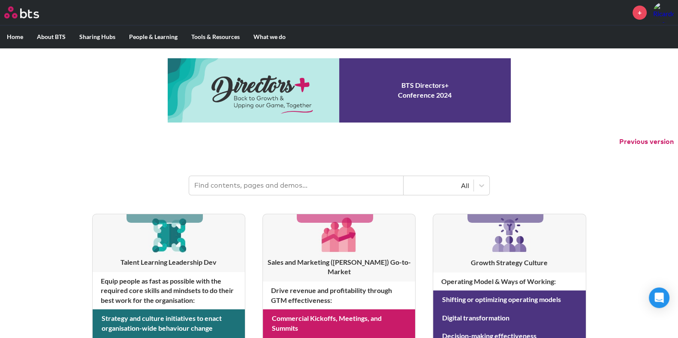 The image size is (678, 338). What do you see at coordinates (664, 12) in the screenshot?
I see `img: Ricardo Eisenmann` at bounding box center [664, 12].